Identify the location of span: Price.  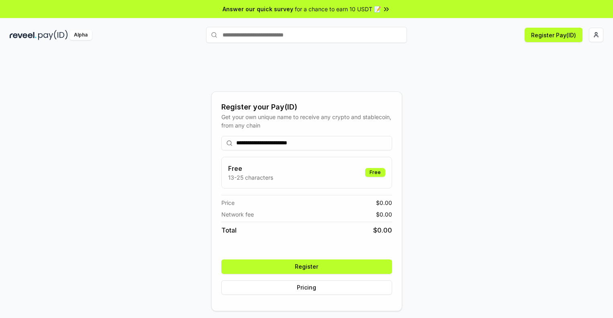
(228, 203).